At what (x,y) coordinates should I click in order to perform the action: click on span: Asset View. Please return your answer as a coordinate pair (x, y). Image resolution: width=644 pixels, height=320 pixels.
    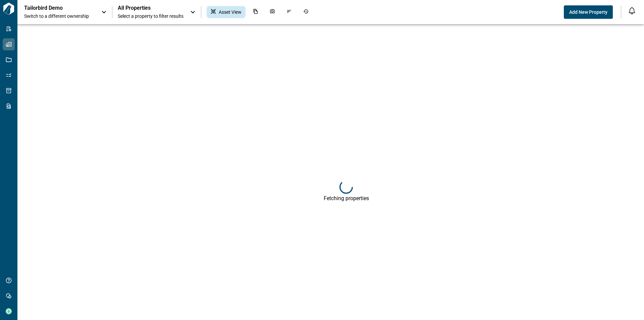
    Looking at the image, I should click on (230, 12).